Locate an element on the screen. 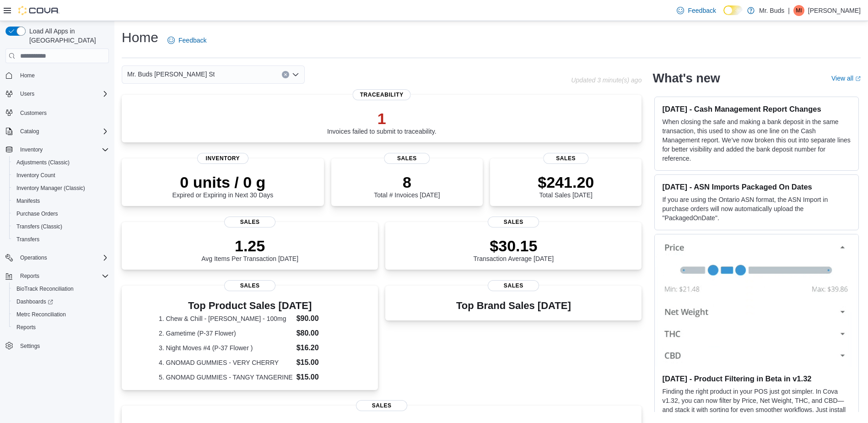 The width and height of the screenshot is (868, 423). a: Manifests is located at coordinates (28, 201).